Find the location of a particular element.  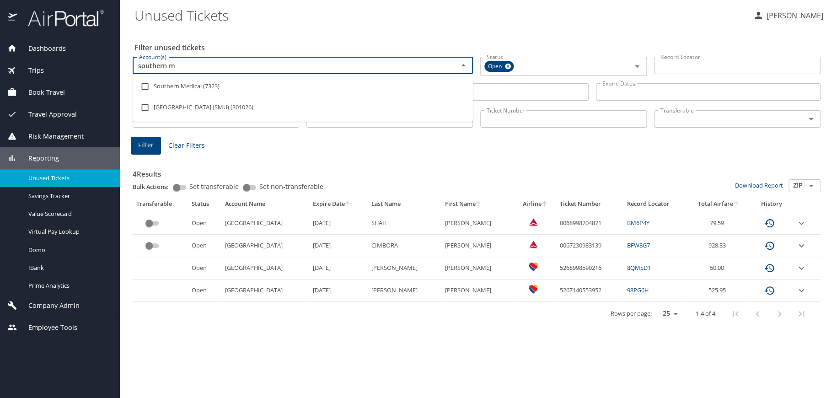

span: Savings Tracker is located at coordinates (69, 196).